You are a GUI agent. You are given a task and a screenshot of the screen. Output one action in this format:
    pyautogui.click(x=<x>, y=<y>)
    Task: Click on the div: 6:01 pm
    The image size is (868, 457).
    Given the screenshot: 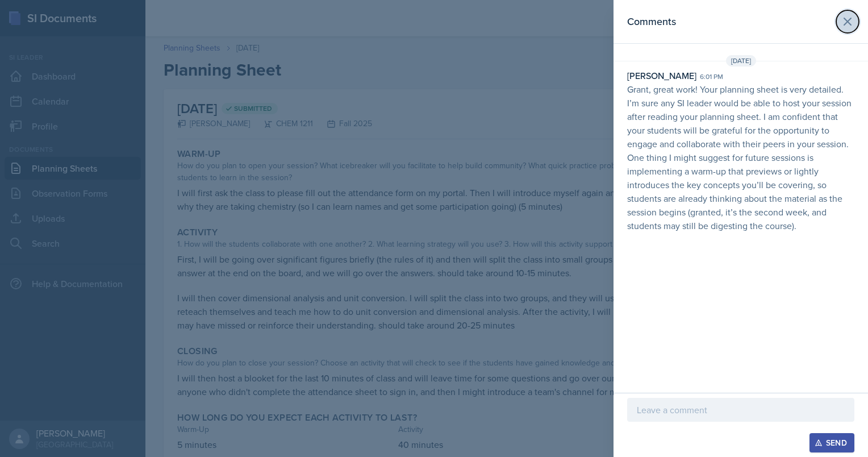 What is the action you would take?
    pyautogui.click(x=712, y=76)
    